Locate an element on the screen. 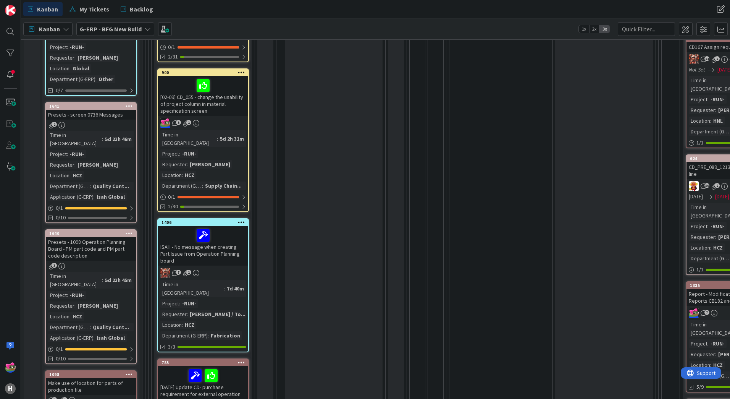  span: 2x is located at coordinates (594, 29).